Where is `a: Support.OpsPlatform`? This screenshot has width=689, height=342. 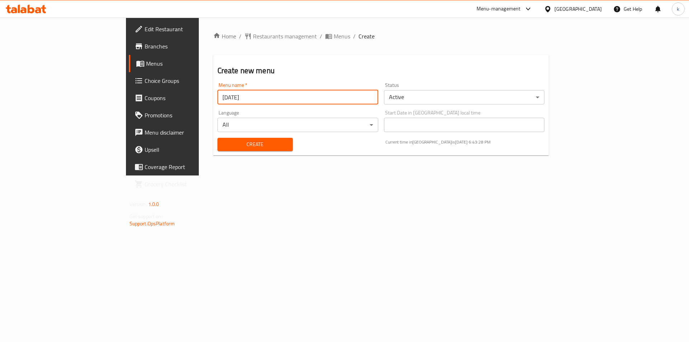
a: Support.OpsPlatform is located at coordinates (152, 224).